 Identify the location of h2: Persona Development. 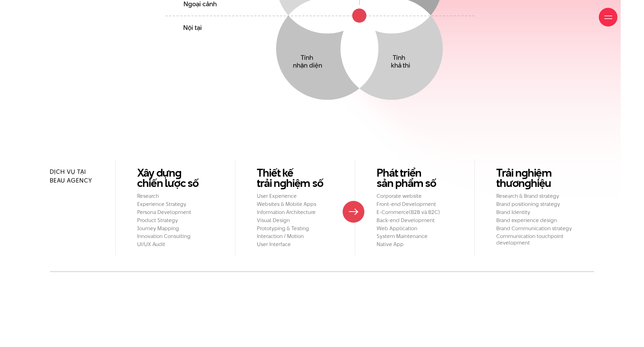
(176, 212).